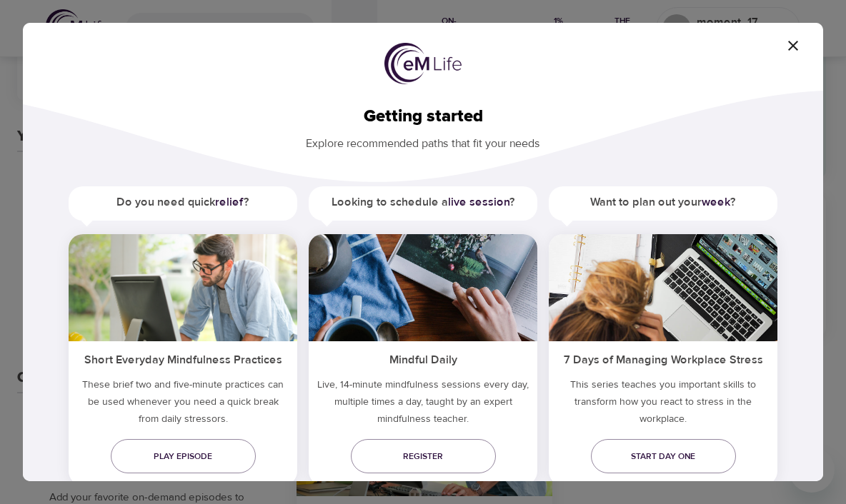  What do you see at coordinates (183, 405) in the screenshot?
I see `h5: These brief two and five-minute practices can be used whenever you need a quick break from daily ...` at bounding box center [183, 405].